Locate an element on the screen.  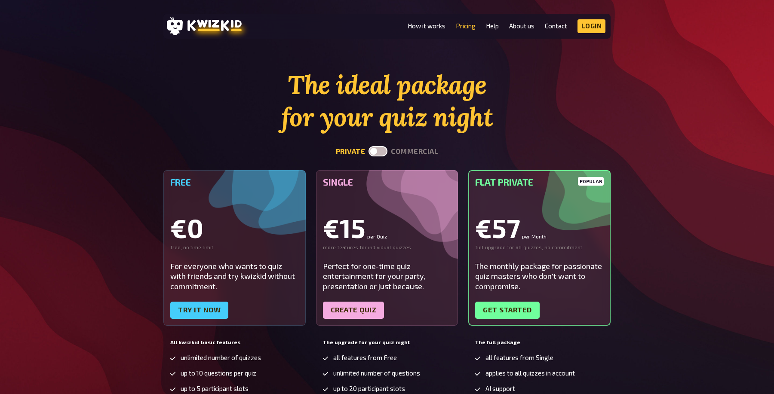
span: all features from Single is located at coordinates (519, 358).